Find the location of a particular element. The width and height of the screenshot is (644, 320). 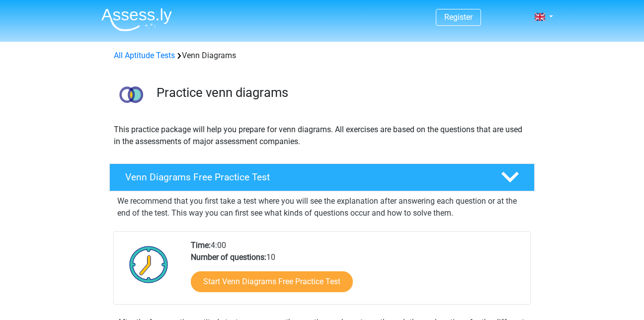

h3: Practice venn diagrams is located at coordinates (341, 93).